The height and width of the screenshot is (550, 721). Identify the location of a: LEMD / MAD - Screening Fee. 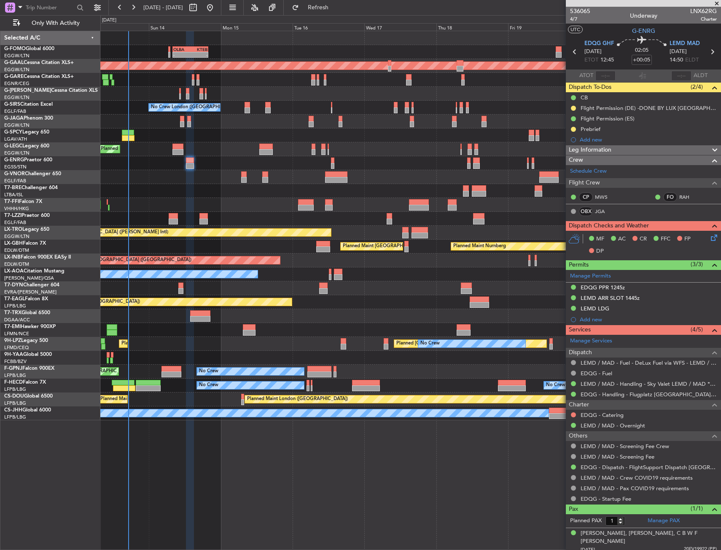
(617, 457).